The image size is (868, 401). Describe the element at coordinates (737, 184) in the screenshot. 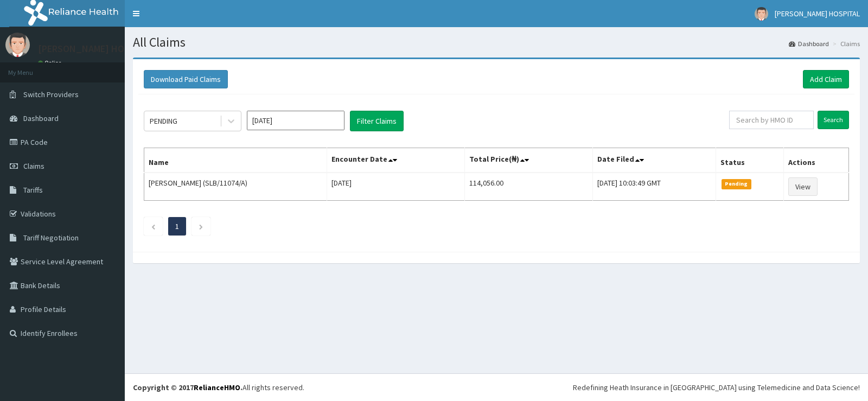

I see `span: Pending` at that location.